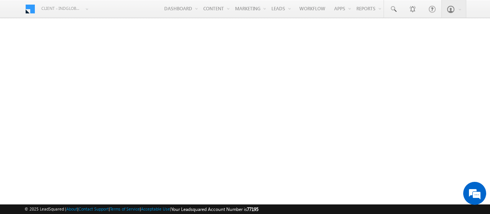 The height and width of the screenshot is (214, 490). I want to click on span: 77195, so click(253, 209).